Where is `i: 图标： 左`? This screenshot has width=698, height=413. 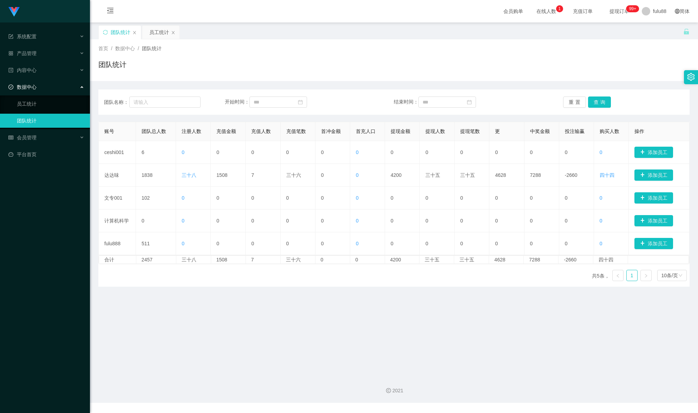 i: 图标： 左 is located at coordinates (618, 276).